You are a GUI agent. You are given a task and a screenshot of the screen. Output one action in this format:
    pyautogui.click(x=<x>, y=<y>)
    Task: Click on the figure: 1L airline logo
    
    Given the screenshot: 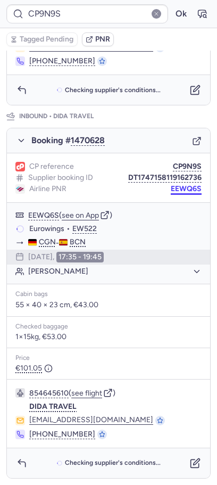 What is the action you would take?
    pyautogui.click(x=20, y=166)
    